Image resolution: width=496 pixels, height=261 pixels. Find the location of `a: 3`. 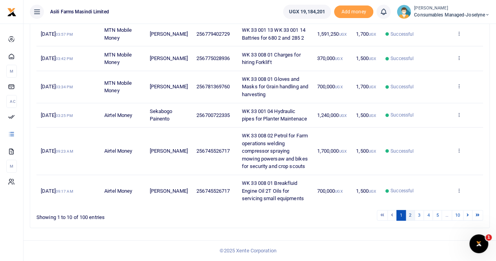

a: 3 is located at coordinates (419, 215).